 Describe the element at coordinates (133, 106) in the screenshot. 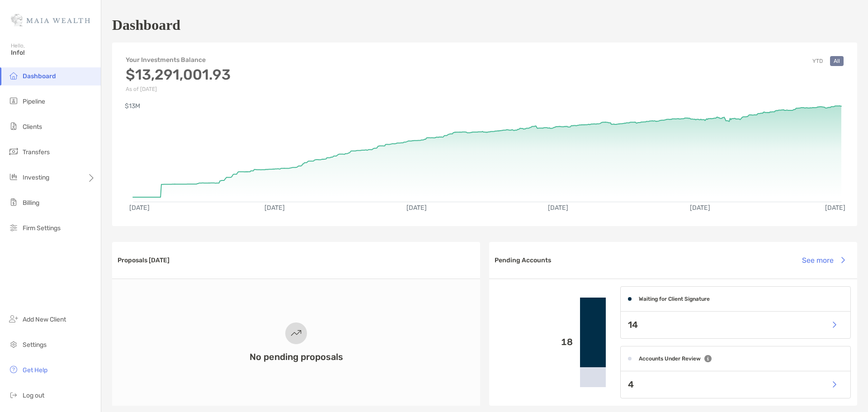

I see `text: $13M` at that location.